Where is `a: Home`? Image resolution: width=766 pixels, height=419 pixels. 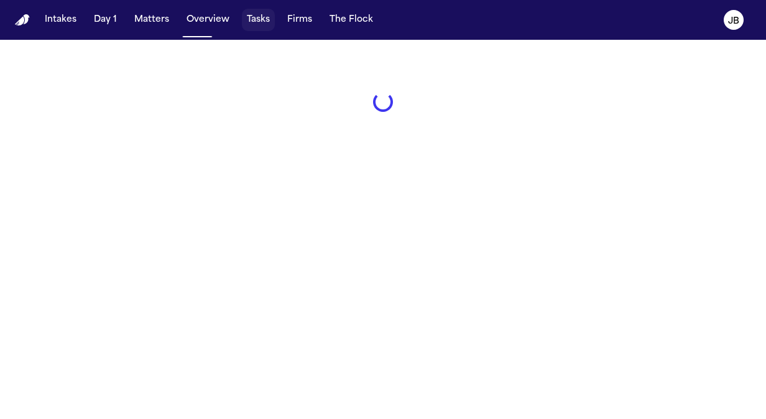 a: Home is located at coordinates (22, 20).